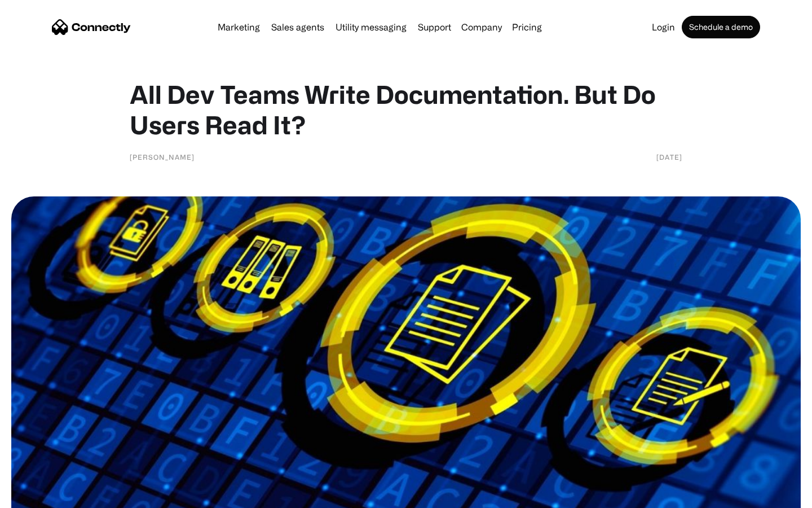 Image resolution: width=812 pixels, height=508 pixels. I want to click on h1: All Dev Teams Write Documentation. But Do Users Read It?, so click(406, 110).